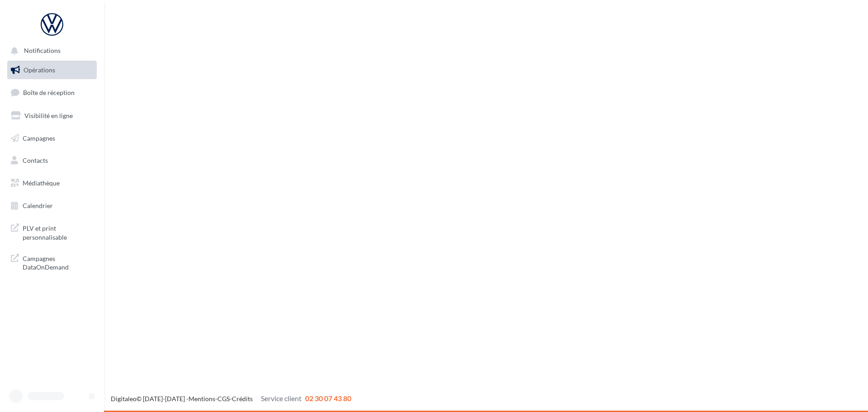 The height and width of the screenshot is (412, 868). What do you see at coordinates (123, 398) in the screenshot?
I see `a: Digitaleo` at bounding box center [123, 398].